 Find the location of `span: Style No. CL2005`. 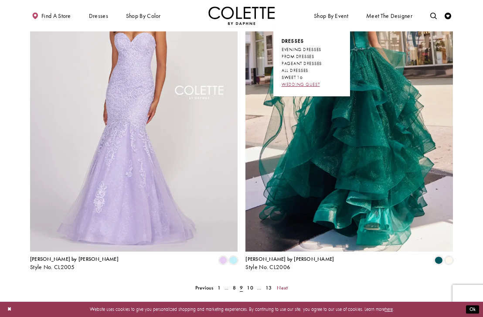

span: Style No. CL2005 is located at coordinates (52, 267).